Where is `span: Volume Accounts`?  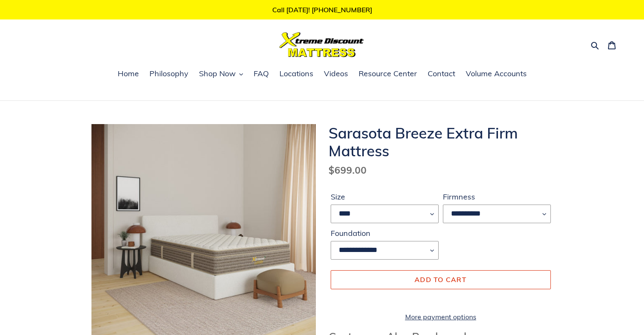 span: Volume Accounts is located at coordinates (496, 74).